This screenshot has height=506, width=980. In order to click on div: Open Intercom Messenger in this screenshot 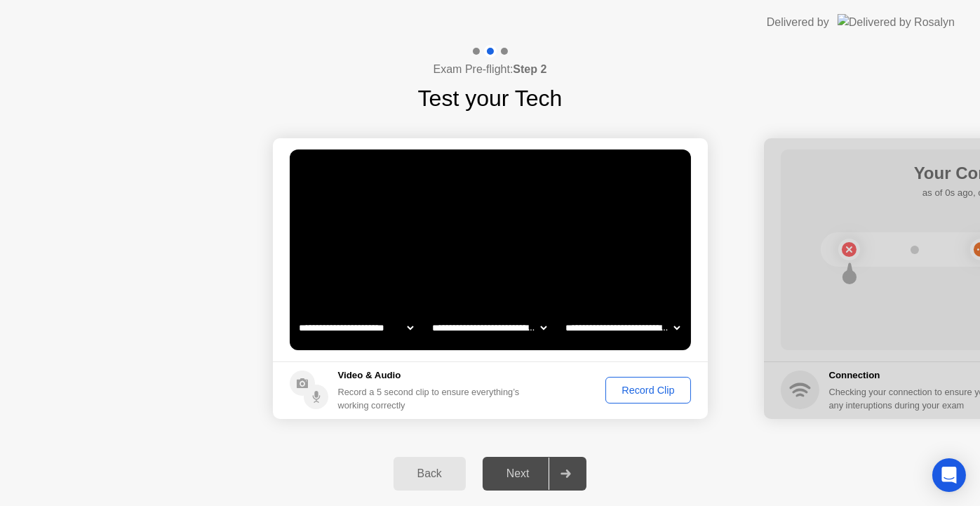, I will do `click(949, 475)`.